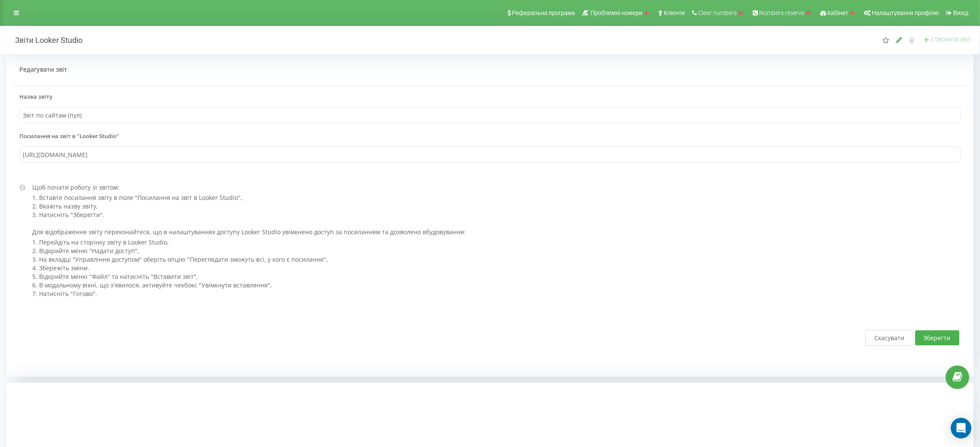 The height and width of the screenshot is (447, 980). I want to click on span: Clear numbers, so click(717, 13).